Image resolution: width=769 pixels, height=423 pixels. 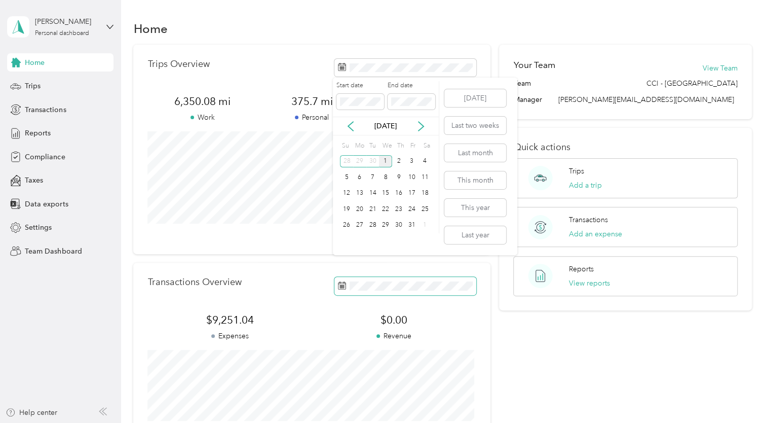 What do you see at coordinates (412, 225) in the screenshot?
I see `div: 31` at bounding box center [412, 225].